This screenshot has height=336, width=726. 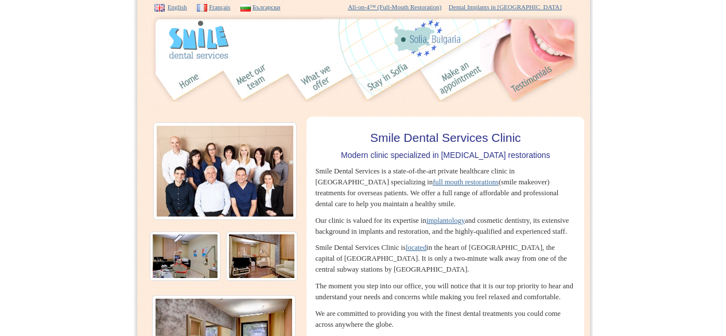 What do you see at coordinates (445, 292) in the screenshot?
I see `p: The moment you step into our office, you will notice that it is our top priority to hear and unde...` at bounding box center [445, 292].